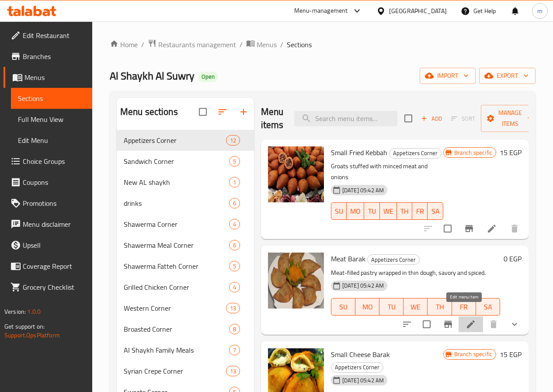 This screenshot has height=392, width=553. I want to click on span: Shawerma Corner, so click(176, 224).